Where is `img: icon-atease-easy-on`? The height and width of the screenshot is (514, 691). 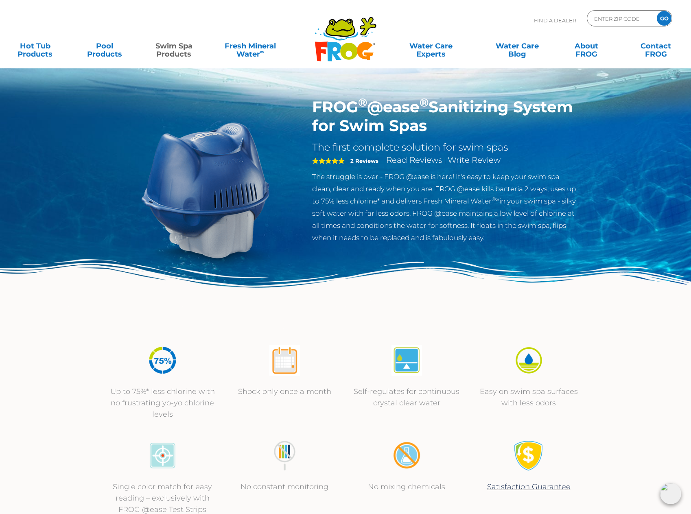 img: icon-atease-easy-on is located at coordinates (529, 360).